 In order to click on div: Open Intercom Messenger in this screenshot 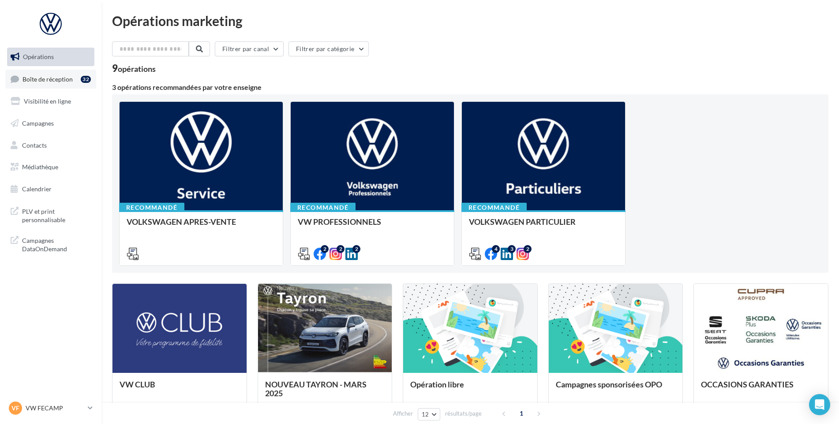, I will do `click(820, 405)`.